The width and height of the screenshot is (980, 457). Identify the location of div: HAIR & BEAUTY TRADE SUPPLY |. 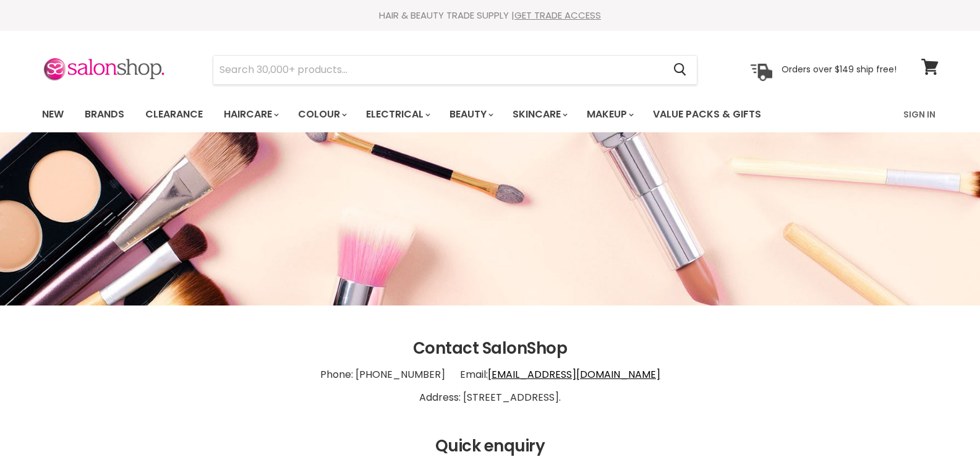
(491, 16).